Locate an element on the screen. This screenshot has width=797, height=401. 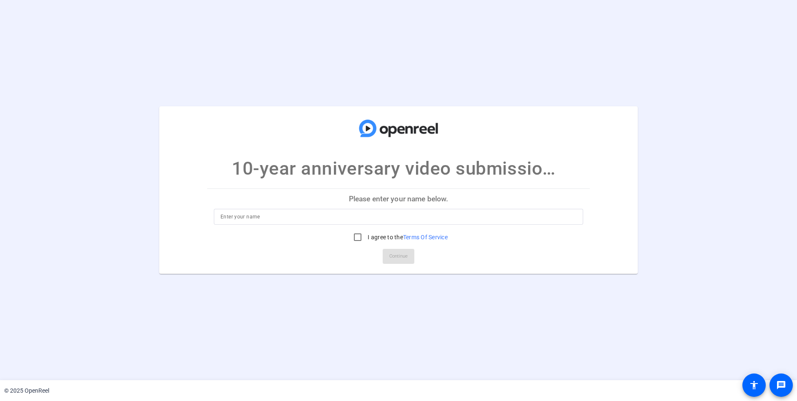
a: Terms Of Service is located at coordinates (425, 237).